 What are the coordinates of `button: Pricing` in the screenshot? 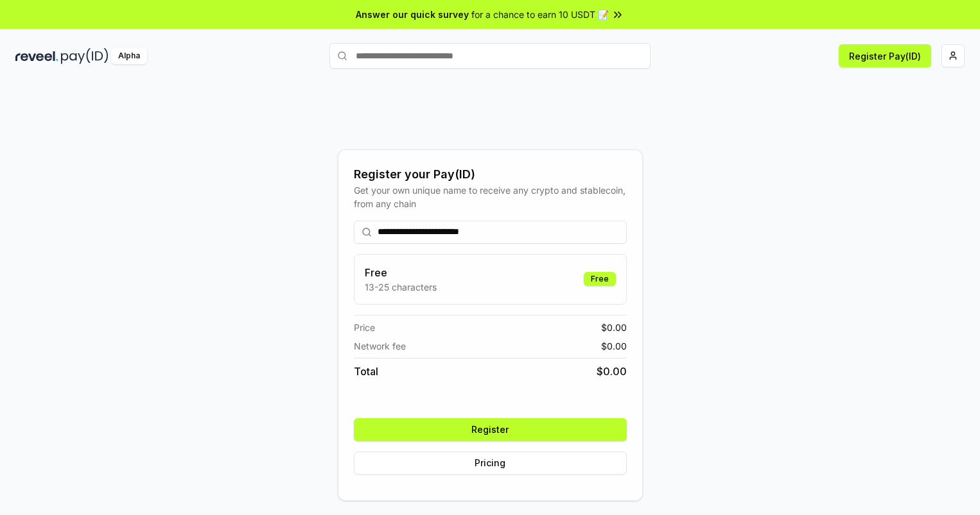 It's located at (490, 463).